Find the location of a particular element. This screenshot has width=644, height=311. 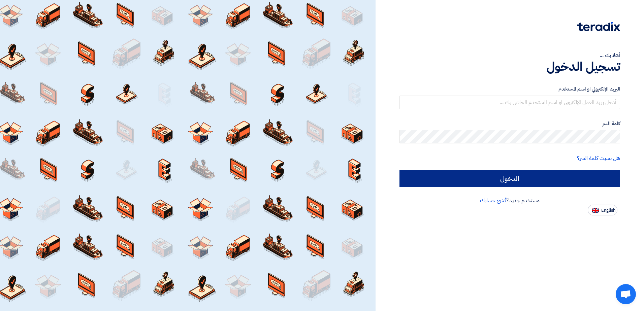

div: مستخدم جديد؟ is located at coordinates (510, 201).